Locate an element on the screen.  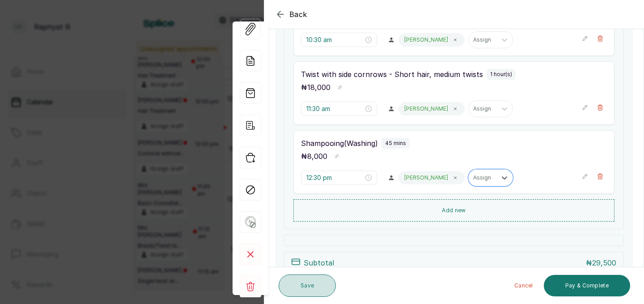
p: 1 hour(s) is located at coordinates (501, 75).